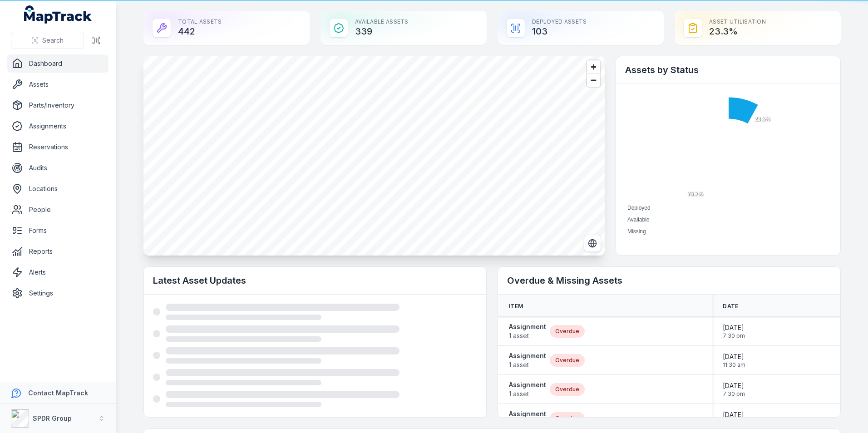  Describe the element at coordinates (53, 418) in the screenshot. I see `strong: SPDR Group` at that location.